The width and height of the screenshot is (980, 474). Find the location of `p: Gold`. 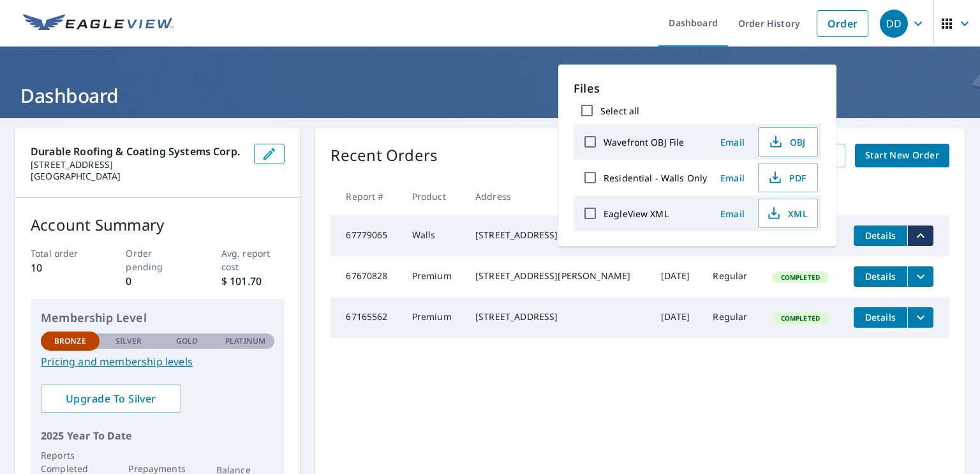

p: Gold is located at coordinates (187, 341).